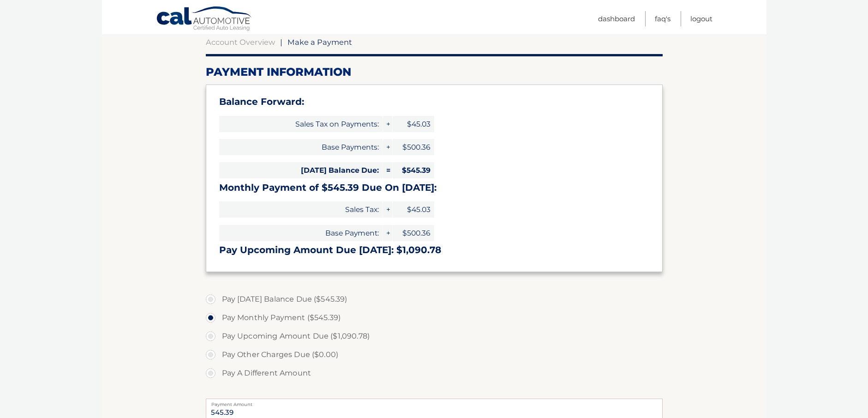 Image resolution: width=868 pixels, height=418 pixels. Describe the element at coordinates (434, 373) in the screenshot. I see `label: Pay A Different Amount` at that location.